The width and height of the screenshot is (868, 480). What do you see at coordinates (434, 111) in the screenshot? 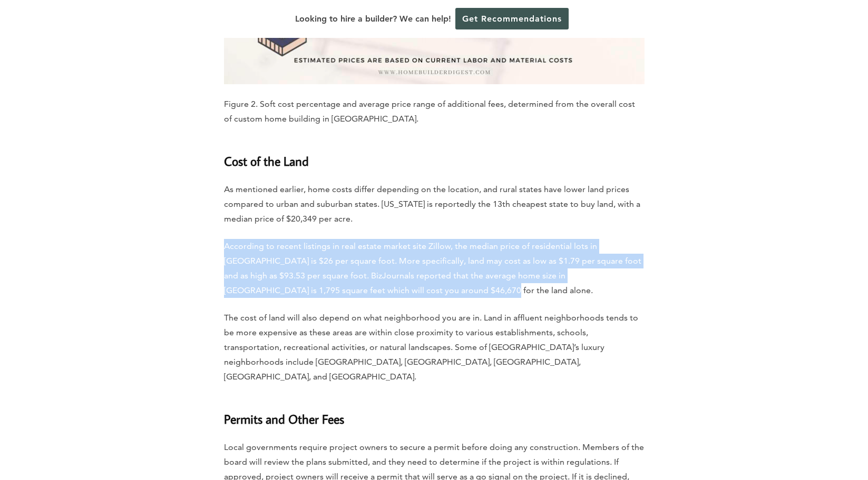
I see `p: Figure 2. Soft cost percentage and average price range of additional fees, determined from the ov...` at bounding box center [434, 111].